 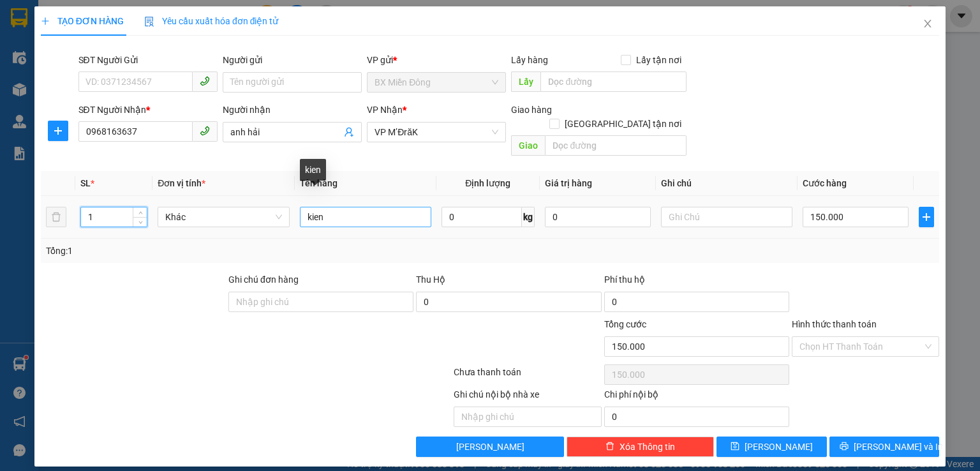 I want to click on span: Yêu cầu xuất hóa đơn điện tử, so click(x=211, y=21).